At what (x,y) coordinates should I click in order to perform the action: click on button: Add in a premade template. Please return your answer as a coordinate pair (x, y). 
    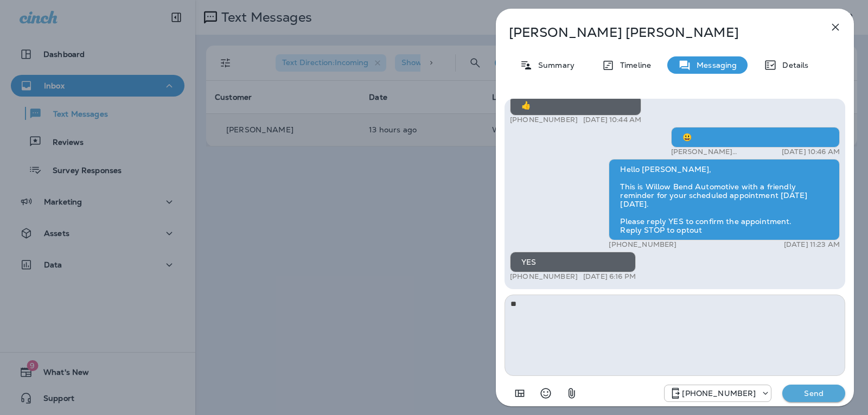
    Looking at the image, I should click on (520, 393).